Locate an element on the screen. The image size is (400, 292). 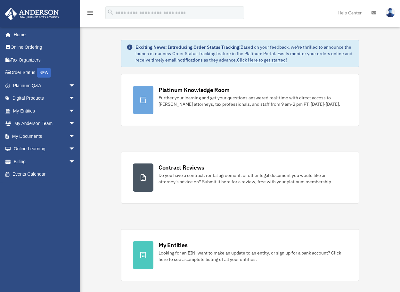
div: Further your learning and get your questions answered real-time with direct access to [PERSON_NAM... is located at coordinates (253, 101).